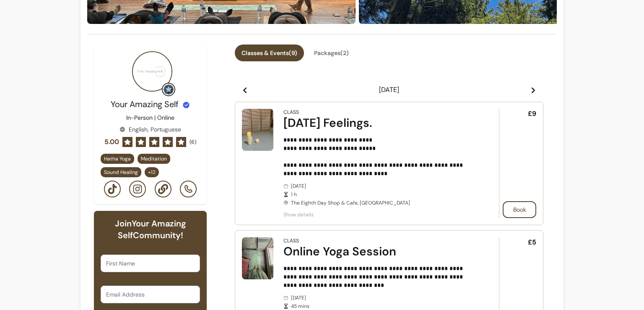 This screenshot has width=644, height=310. Describe the element at coordinates (150, 229) in the screenshot. I see `h6: Join Your Amazing Self Community!` at that location.